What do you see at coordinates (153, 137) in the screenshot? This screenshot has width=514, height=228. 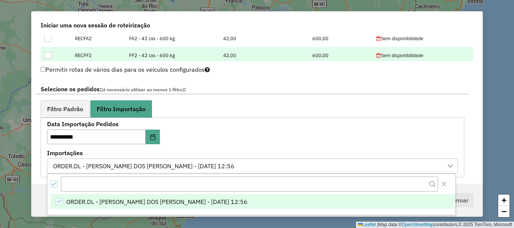 I see `button: Choose Date` at bounding box center [153, 137].